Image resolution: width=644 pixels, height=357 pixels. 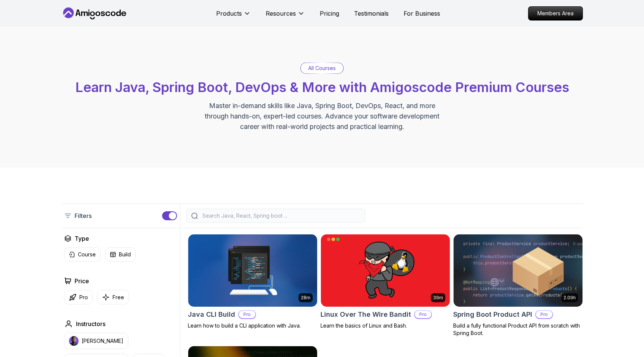 I want to click on h2: Java CLI Build, so click(x=211, y=315).